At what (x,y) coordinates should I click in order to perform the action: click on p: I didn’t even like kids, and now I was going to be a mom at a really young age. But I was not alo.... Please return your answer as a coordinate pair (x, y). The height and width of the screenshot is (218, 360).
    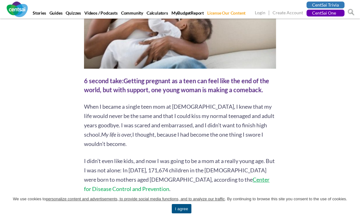
    Looking at the image, I should click on (180, 175).